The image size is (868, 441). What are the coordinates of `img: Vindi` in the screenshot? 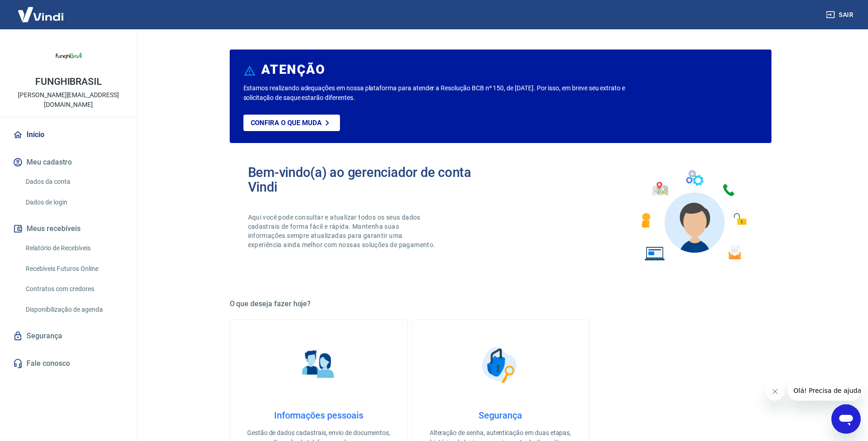 It's located at (41, 14).